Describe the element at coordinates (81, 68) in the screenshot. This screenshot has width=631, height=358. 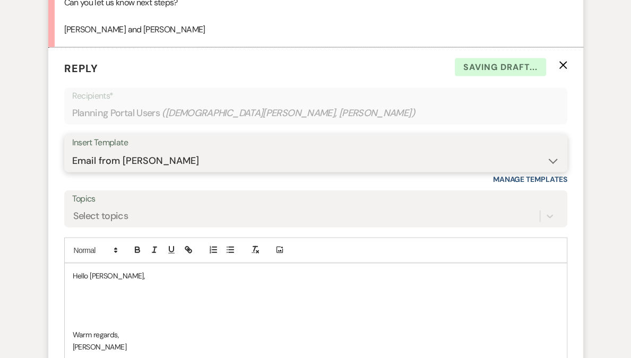
I see `span: Reply` at that location.